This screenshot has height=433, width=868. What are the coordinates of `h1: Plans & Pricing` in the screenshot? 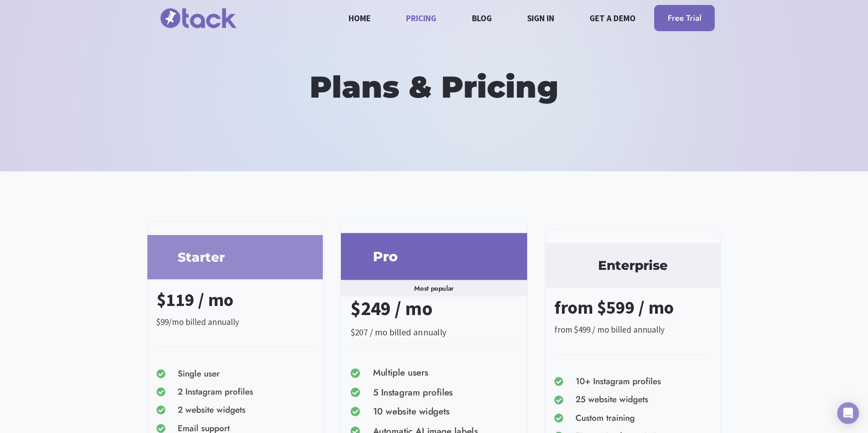 It's located at (434, 87).